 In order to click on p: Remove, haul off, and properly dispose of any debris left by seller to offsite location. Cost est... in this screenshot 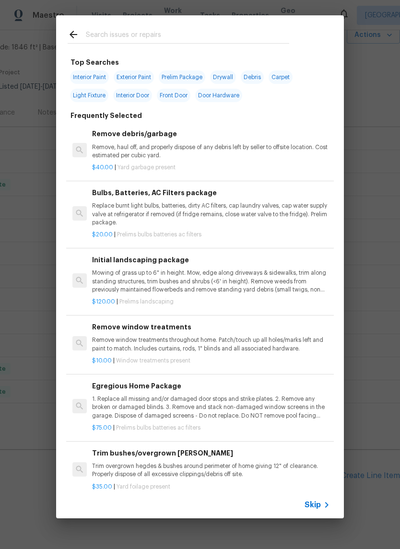, I will do `click(211, 152)`.